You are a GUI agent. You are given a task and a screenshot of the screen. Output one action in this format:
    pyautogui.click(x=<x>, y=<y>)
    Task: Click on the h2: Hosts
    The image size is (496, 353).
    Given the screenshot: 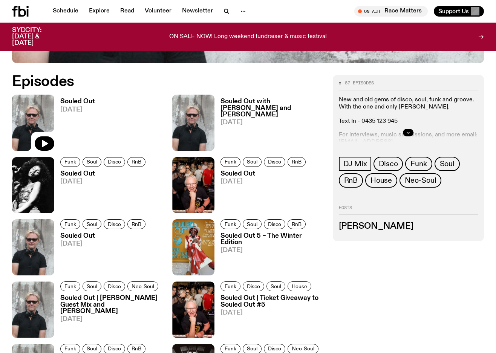 What is the action you would take?
    pyautogui.click(x=408, y=210)
    